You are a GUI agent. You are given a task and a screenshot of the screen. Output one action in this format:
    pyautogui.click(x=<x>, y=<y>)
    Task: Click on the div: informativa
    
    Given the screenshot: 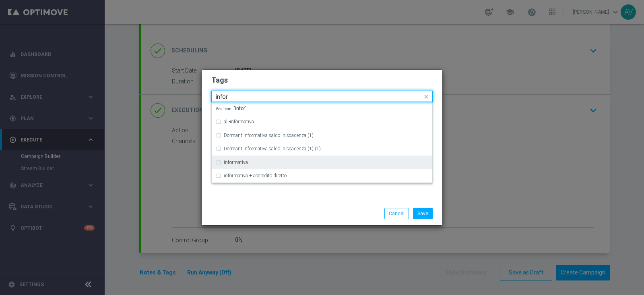 What is the action you would take?
    pyautogui.click(x=322, y=162)
    